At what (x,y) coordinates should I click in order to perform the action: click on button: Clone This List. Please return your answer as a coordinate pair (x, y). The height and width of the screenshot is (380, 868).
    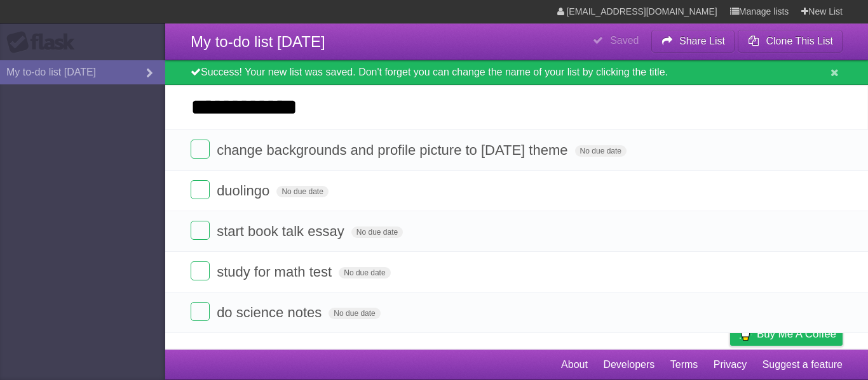
    Looking at the image, I should click on (789, 41).